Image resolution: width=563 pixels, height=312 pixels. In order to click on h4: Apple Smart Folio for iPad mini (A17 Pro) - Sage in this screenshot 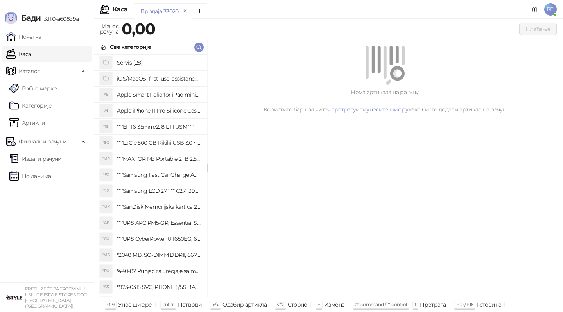, I will do `click(159, 95)`.